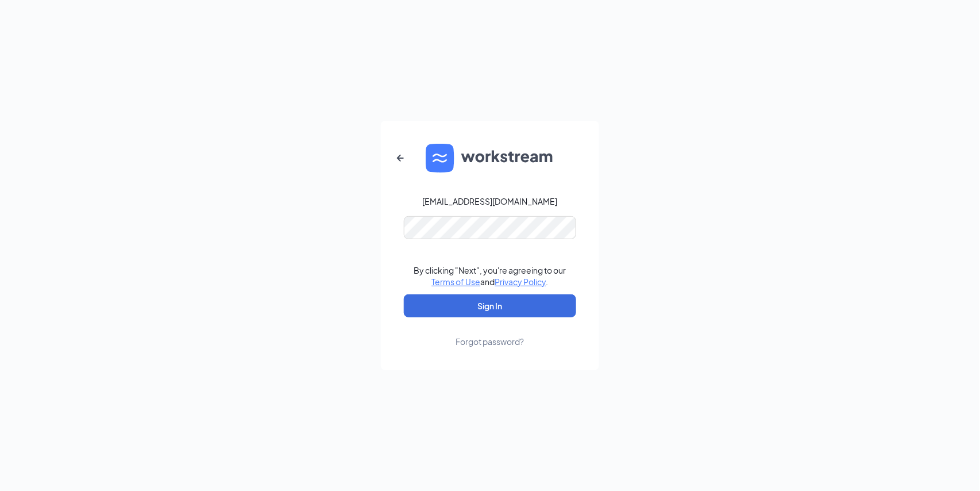  Describe the element at coordinates (456, 281) in the screenshot. I see `a: Terms of Use` at that location.